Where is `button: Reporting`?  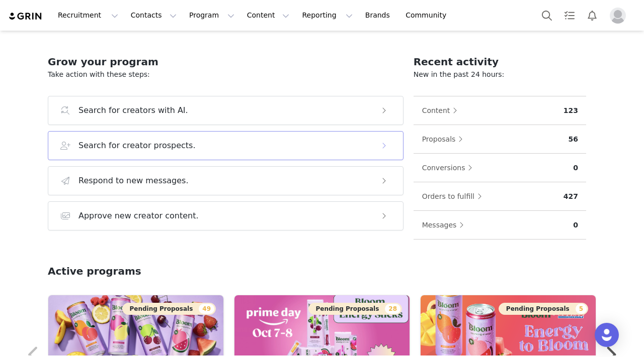 button: Reporting is located at coordinates (327, 15).